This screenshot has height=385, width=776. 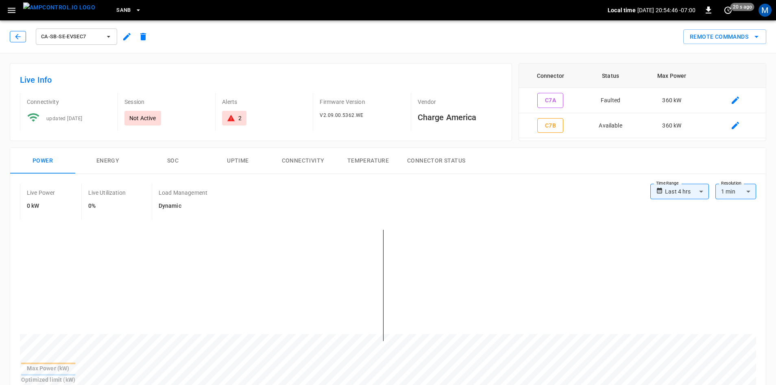 I want to click on button: Uptime, so click(x=238, y=161).